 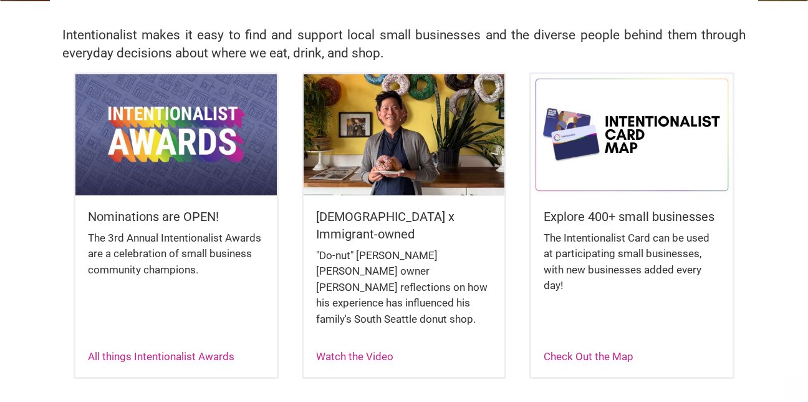 I want to click on div: The 3rd Annual Intentionalist Awards are a celebration of small business community champions., so click(x=176, y=260).